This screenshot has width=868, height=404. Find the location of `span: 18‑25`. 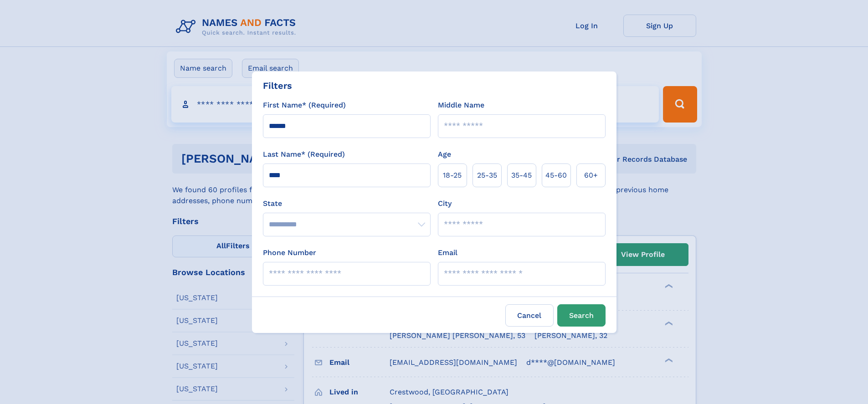

span: 18‑25 is located at coordinates (452, 176).